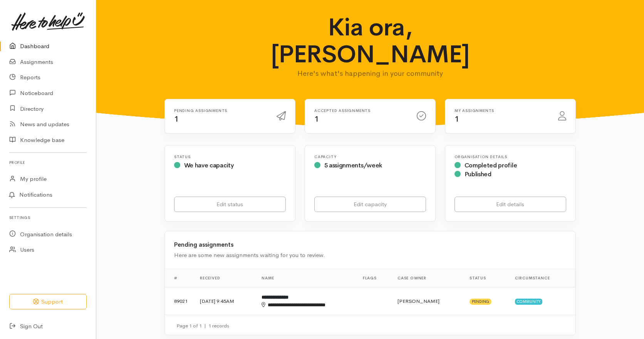  Describe the element at coordinates (370, 205) in the screenshot. I see `a: Edit capacity` at that location.